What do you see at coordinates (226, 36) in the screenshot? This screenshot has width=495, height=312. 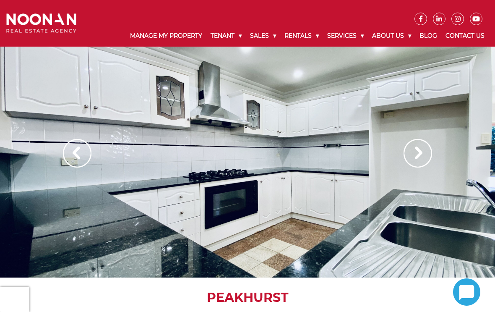 I see `a: Tenant` at bounding box center [226, 36].